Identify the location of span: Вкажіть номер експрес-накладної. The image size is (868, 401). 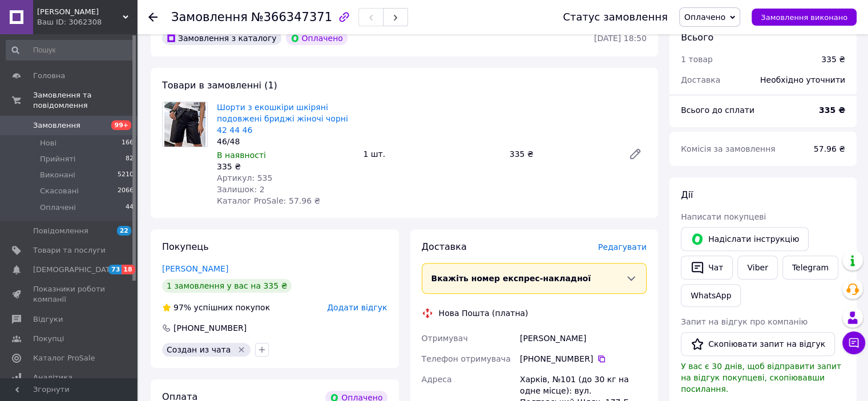
(511, 279).